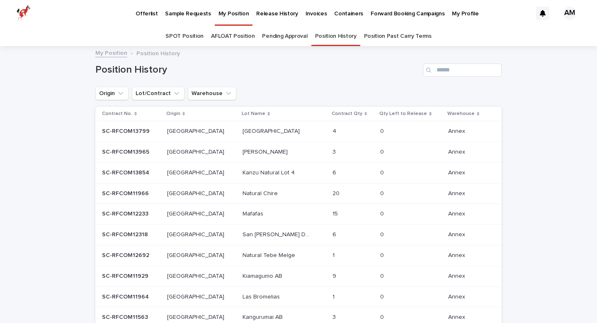  What do you see at coordinates (266, 151) in the screenshot?
I see `p: Santiago Mansilla Gutierrez` at bounding box center [266, 151].